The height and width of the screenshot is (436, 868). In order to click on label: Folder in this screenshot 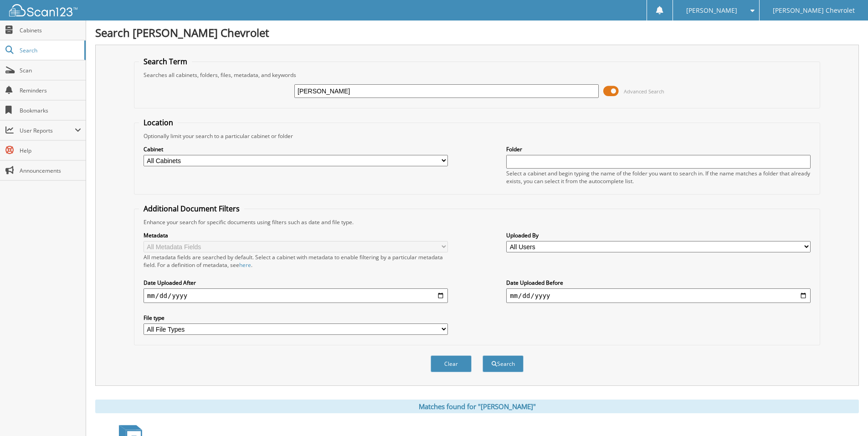, I will do `click(658, 149)`.